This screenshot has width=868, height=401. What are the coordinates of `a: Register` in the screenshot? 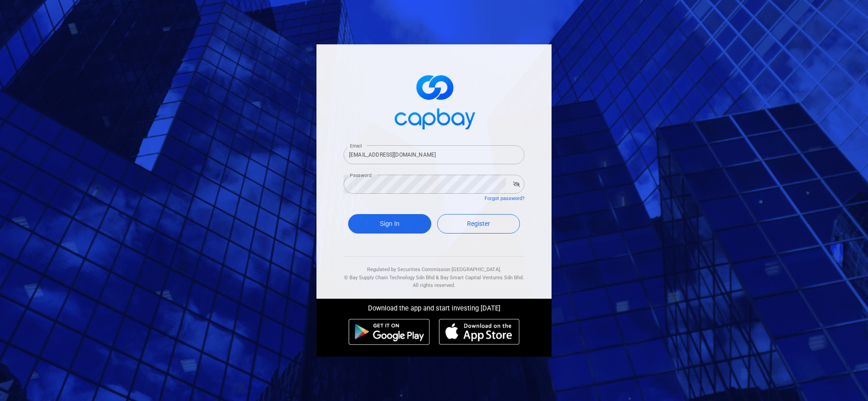 It's located at (479, 224).